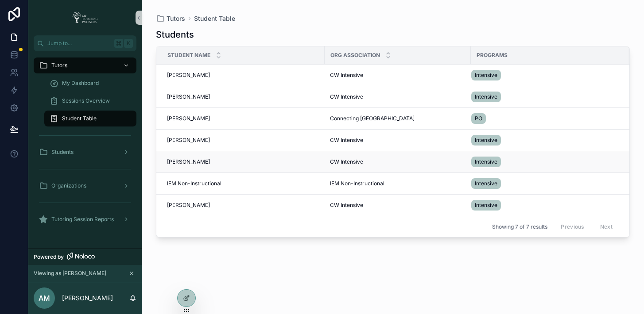 This screenshot has height=314, width=644. Describe the element at coordinates (129, 44) in the screenshot. I see `span: K` at that location.